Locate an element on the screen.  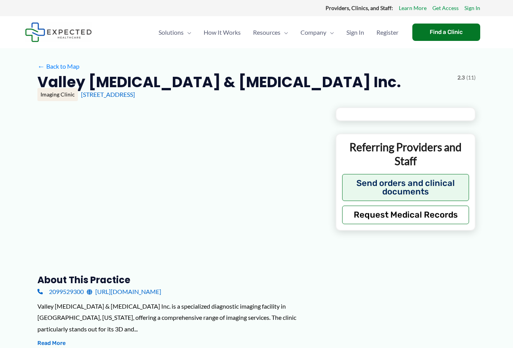
button: Send orders and clinical documents is located at coordinates (405, 187).